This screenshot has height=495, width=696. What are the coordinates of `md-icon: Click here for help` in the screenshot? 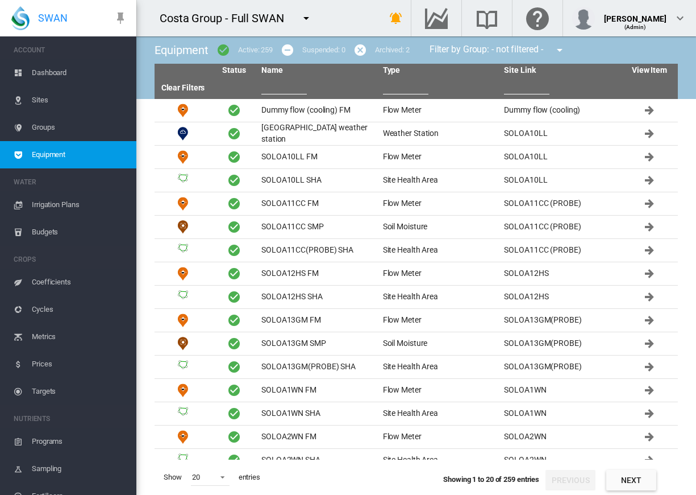 It's located at (538, 18).